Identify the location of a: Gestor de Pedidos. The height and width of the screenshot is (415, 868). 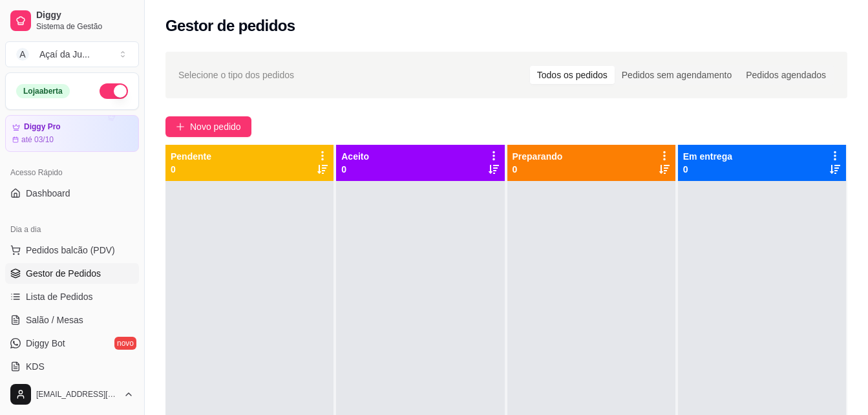
(72, 273).